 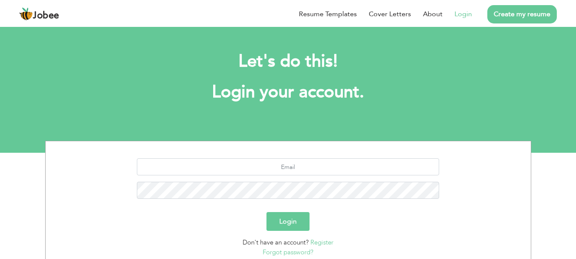 What do you see at coordinates (276, 242) in the screenshot?
I see `span: Don't have an account?` at bounding box center [276, 242].